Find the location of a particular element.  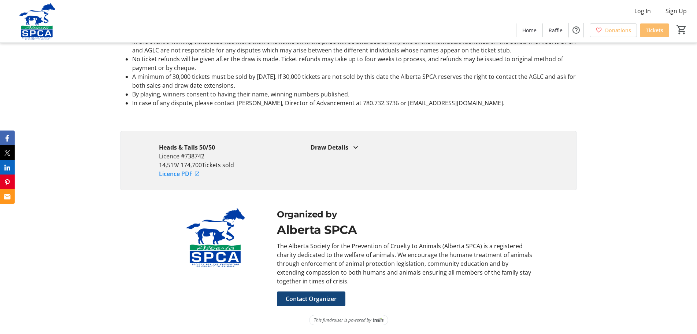

img: Trellis Logo is located at coordinates (378, 320).